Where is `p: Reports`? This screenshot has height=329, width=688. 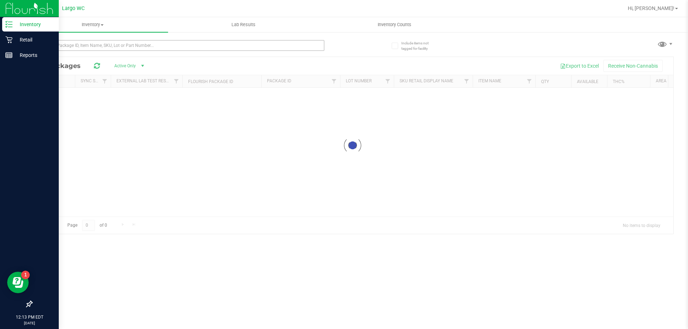 p: Reports is located at coordinates (34, 55).